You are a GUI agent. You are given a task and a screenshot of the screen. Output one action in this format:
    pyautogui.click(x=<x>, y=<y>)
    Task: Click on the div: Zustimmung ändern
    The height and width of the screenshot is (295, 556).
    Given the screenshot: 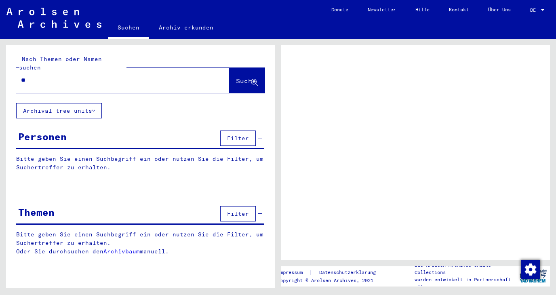 What is the action you would take?
    pyautogui.click(x=530, y=269)
    